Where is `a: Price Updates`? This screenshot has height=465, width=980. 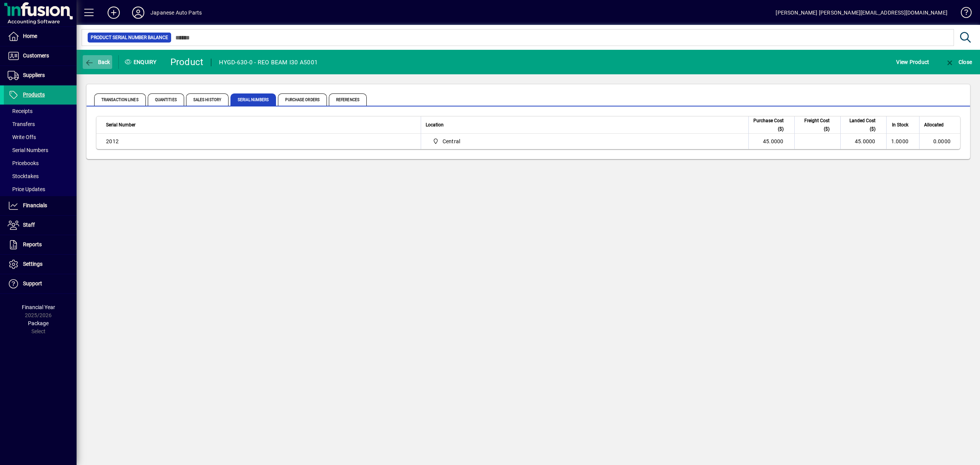 a: Price Updates is located at coordinates (40, 189).